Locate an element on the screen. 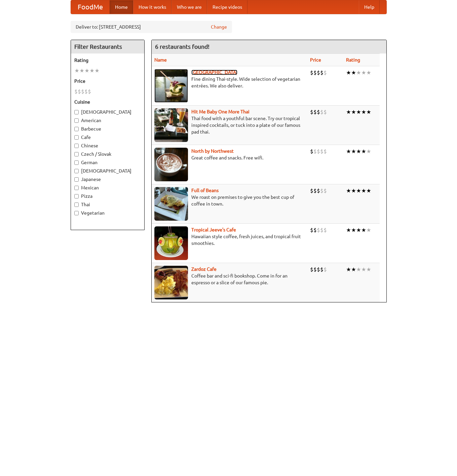 The height and width of the screenshot is (476, 457). input: Pizza is located at coordinates (76, 196).